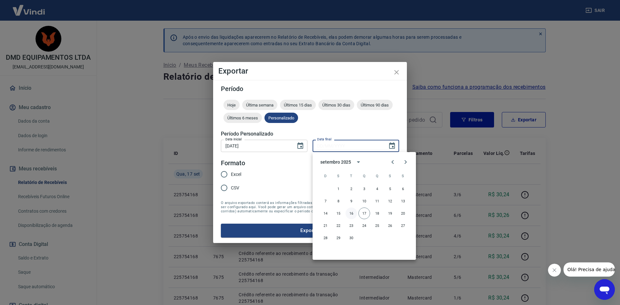 This screenshot has height=305, width=620. I want to click on button: 14, so click(325, 213).